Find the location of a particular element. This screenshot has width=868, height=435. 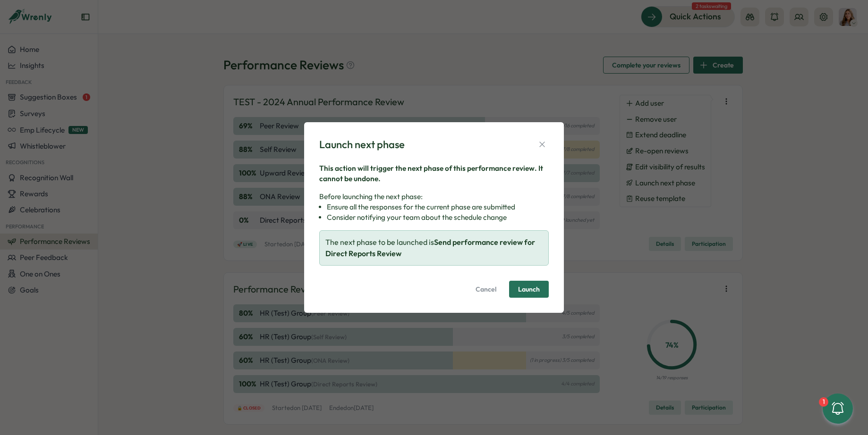

p: Before launching the next phase: is located at coordinates (434, 197).